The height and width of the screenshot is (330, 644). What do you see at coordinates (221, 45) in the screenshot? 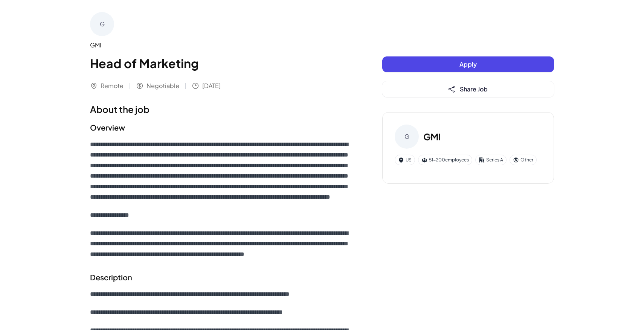
I see `div: GMI` at bounding box center [221, 45].